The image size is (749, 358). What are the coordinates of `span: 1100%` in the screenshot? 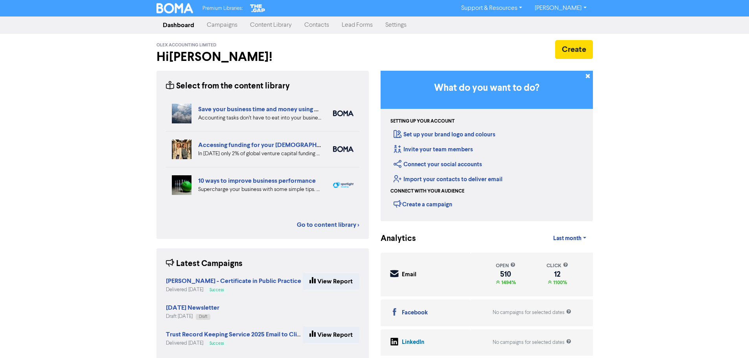 It's located at (559, 283).